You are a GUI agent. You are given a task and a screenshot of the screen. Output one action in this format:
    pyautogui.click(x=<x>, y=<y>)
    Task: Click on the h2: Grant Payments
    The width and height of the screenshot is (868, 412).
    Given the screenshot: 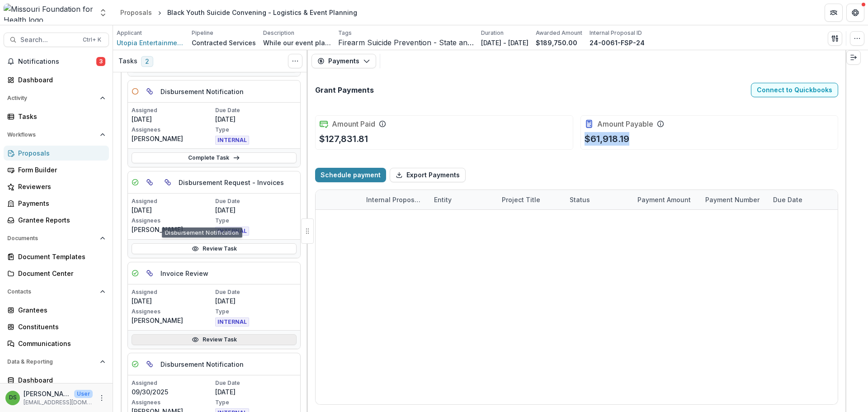 What is the action you would take?
    pyautogui.click(x=344, y=90)
    